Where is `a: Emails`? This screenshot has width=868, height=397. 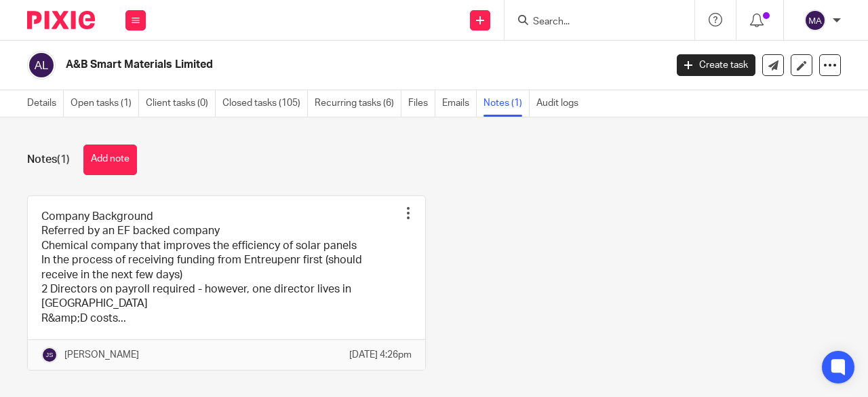
a: Emails is located at coordinates (459, 103).